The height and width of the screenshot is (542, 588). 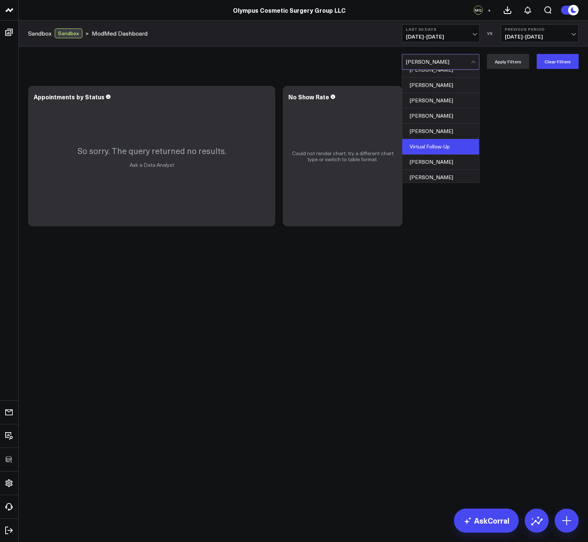 What do you see at coordinates (540, 29) in the screenshot?
I see `b: Previous Period` at bounding box center [540, 29].